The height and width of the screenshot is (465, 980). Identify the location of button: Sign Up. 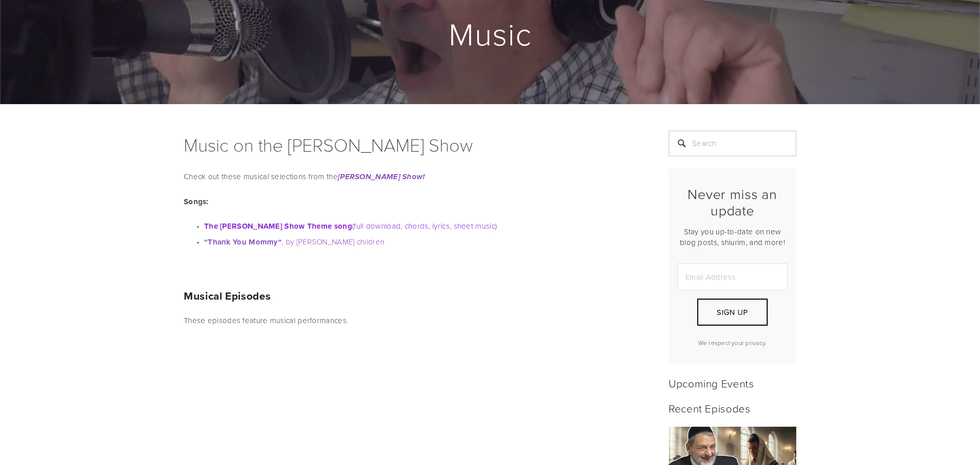
(732, 312).